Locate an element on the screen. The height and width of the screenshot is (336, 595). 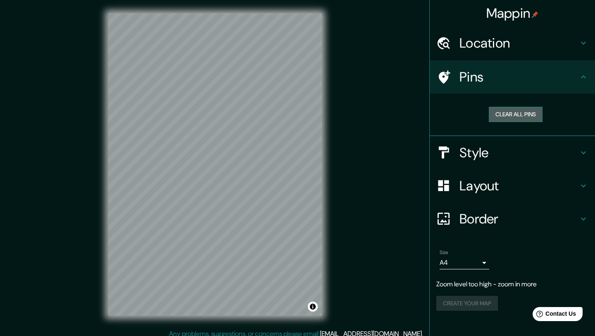
h4: Layout is located at coordinates (519, 186).